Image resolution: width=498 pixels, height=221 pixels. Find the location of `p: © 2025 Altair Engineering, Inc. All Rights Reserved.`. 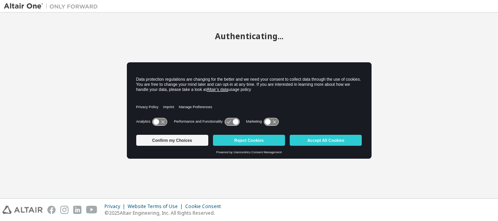

p: © 2025 Altair Engineering, Inc. All Rights Reserved. is located at coordinates (165, 213).